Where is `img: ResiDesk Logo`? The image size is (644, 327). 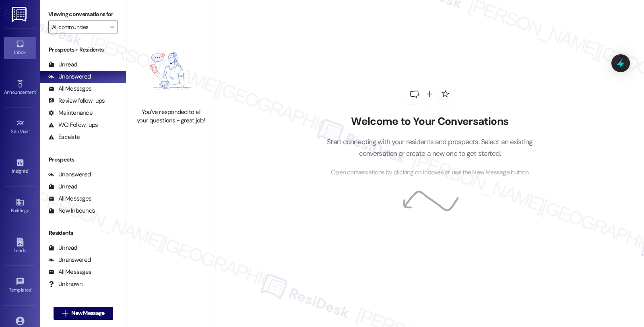
img: ResiDesk Logo is located at coordinates (20, 14).